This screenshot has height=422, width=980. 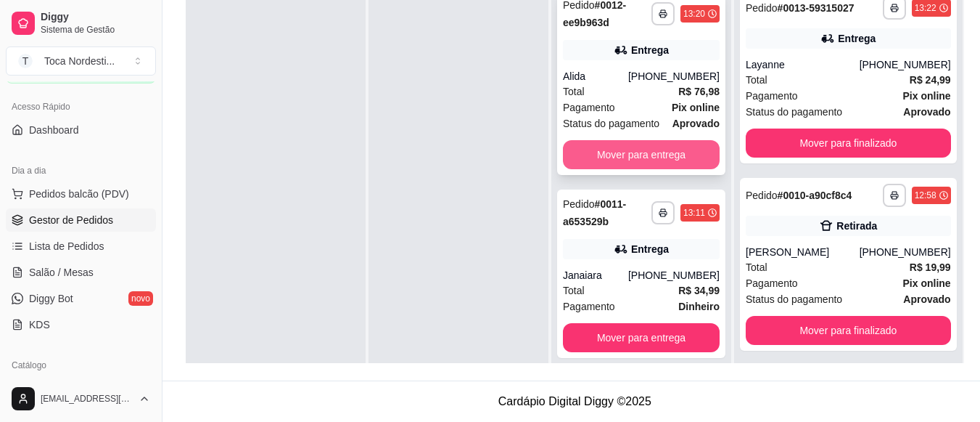 I want to click on a: Dashboard, so click(x=80, y=130).